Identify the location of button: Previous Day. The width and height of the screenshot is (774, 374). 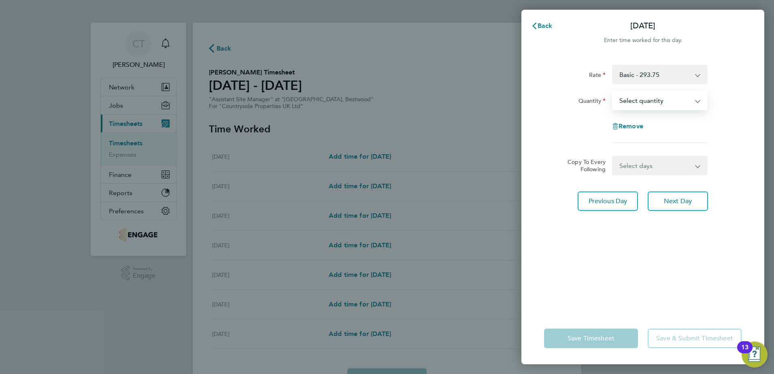
(608, 201).